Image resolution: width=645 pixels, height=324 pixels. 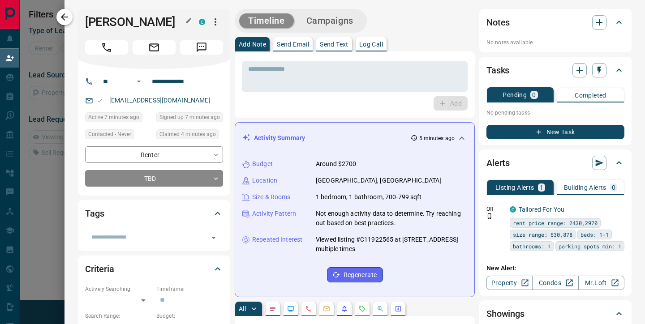 What do you see at coordinates (334, 44) in the screenshot?
I see `p: Send Text` at bounding box center [334, 44].